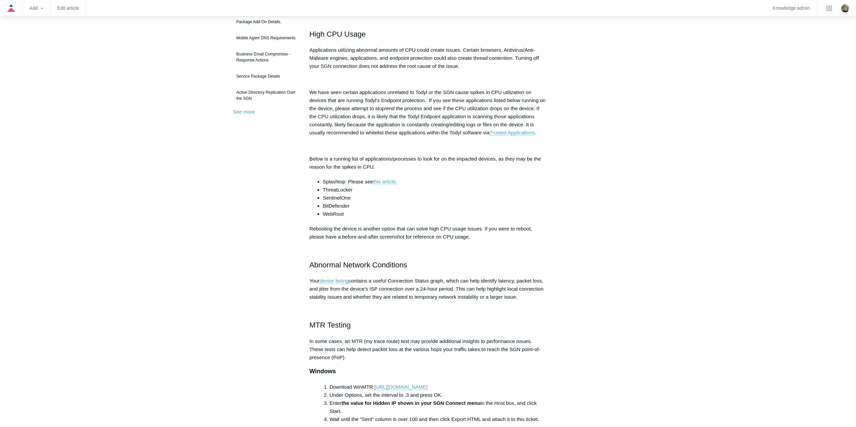  I want to click on a: Service Package Details, so click(266, 76).